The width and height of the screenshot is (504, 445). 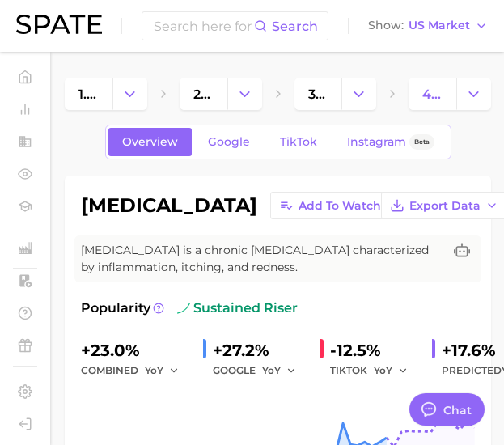 I want to click on span: Add to Watchlist, so click(x=348, y=206).